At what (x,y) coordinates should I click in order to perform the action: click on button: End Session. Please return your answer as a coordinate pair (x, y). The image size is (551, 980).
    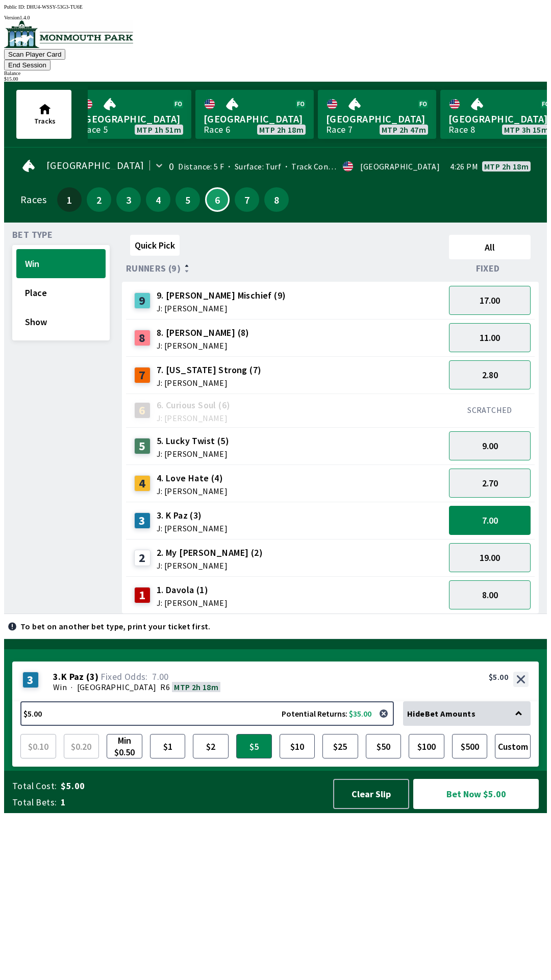
    Looking at the image, I should click on (27, 65).